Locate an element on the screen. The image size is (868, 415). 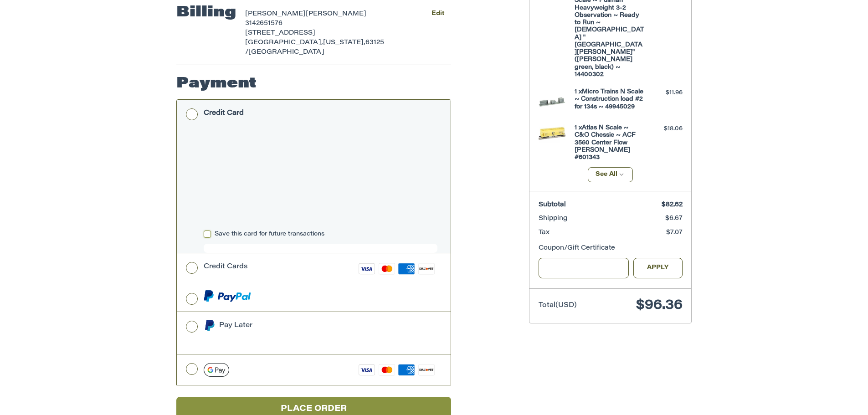
span: Subtotal is located at coordinates (553, 205).